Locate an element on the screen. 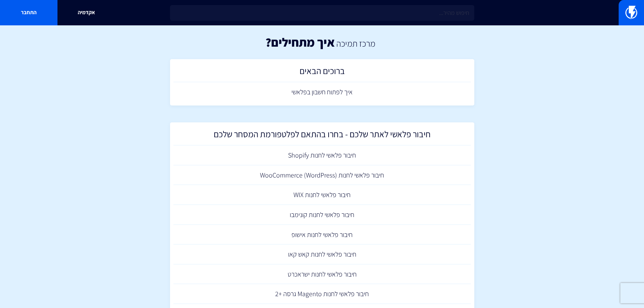  a: חיבור פלאשי לחנות WIX is located at coordinates (322, 195).